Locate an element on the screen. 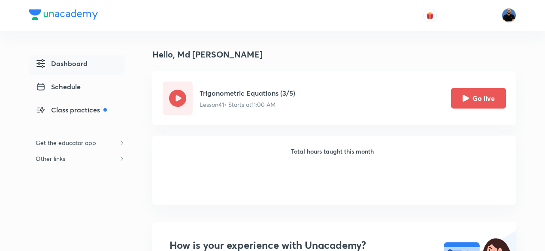 This screenshot has width=545, height=251. p: Lesson 41 • Starts at 11:00 AM is located at coordinates (247, 104).